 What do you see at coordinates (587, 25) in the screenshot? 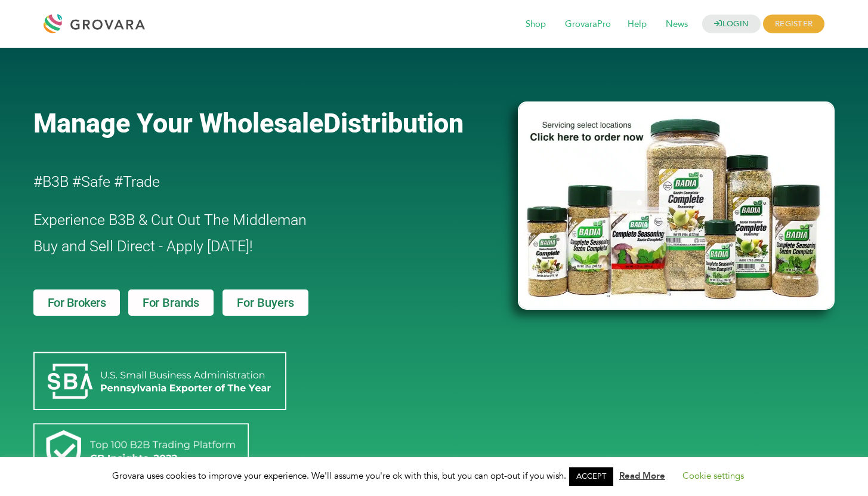
I see `a: GrovaraPro` at bounding box center [587, 25].